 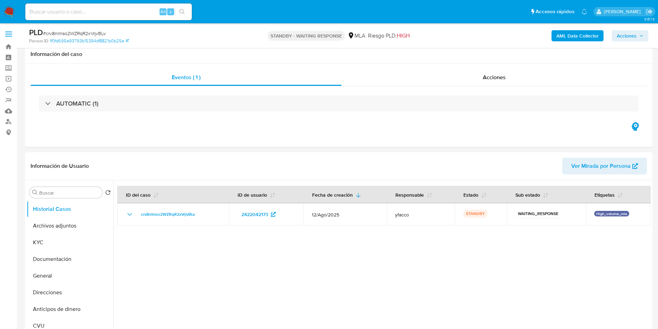 I want to click on span: Riesgo PLD:, so click(x=389, y=36).